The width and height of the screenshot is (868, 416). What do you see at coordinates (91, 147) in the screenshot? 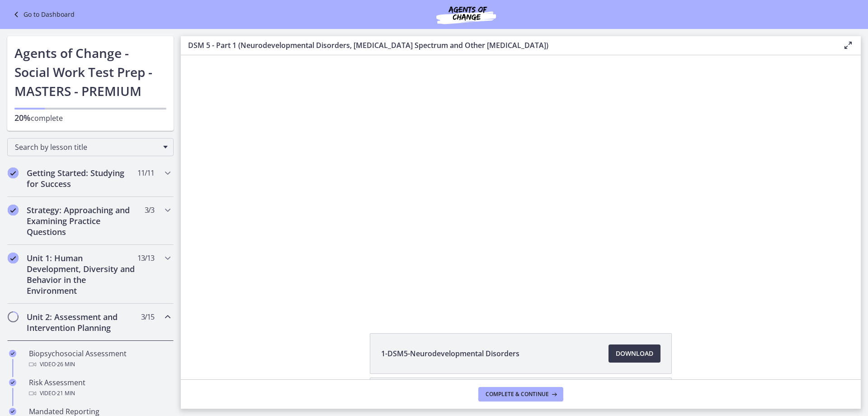
I see `div: Search by lesson title` at bounding box center [91, 147].